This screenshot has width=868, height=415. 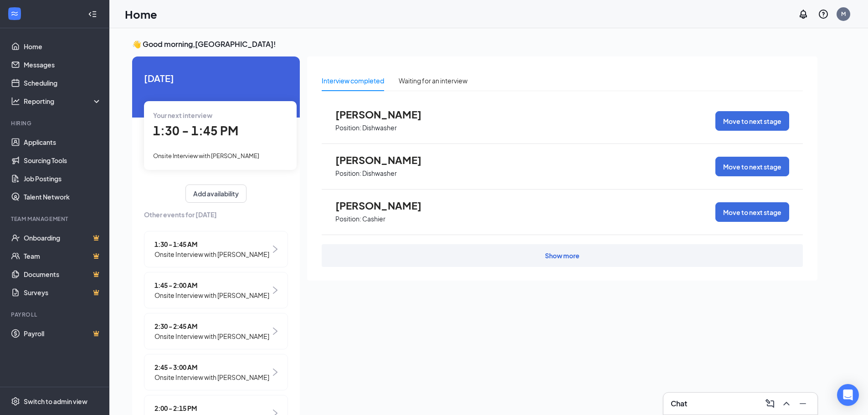 What do you see at coordinates (62, 197) in the screenshot?
I see `a: Talent Network` at bounding box center [62, 197].